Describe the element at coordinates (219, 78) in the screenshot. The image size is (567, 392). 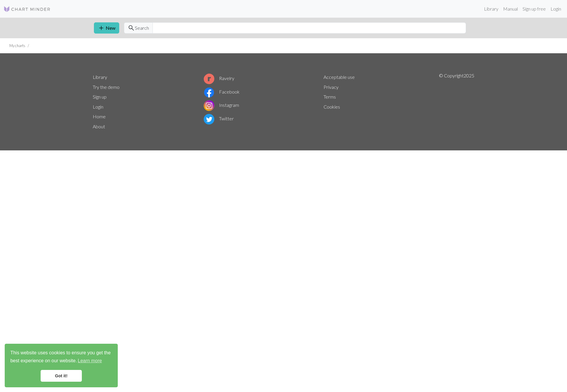
I see `a: Ravelry` at that location.